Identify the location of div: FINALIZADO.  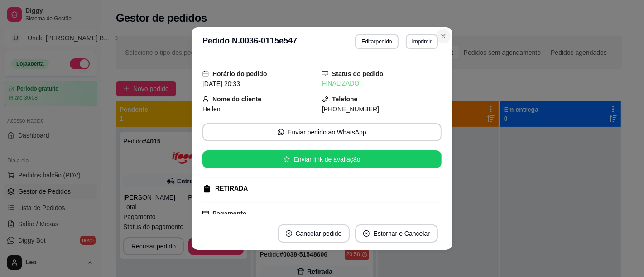
(381, 83).